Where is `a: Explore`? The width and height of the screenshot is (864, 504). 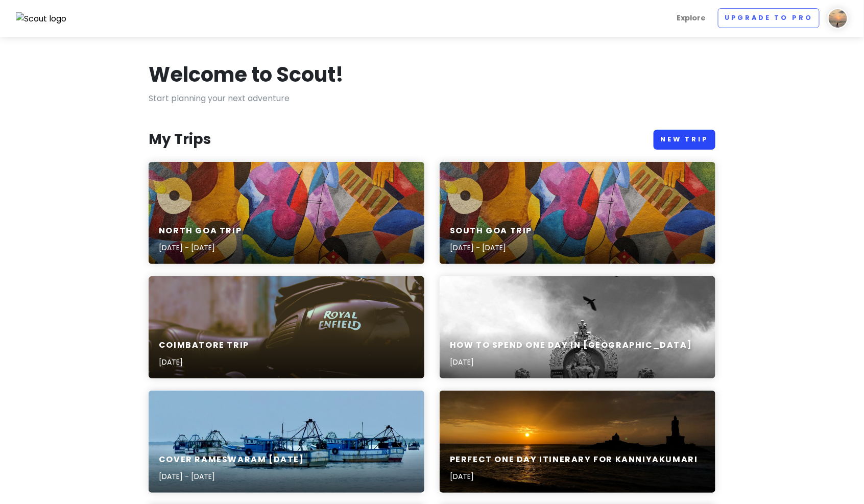 a: Explore is located at coordinates (691, 18).